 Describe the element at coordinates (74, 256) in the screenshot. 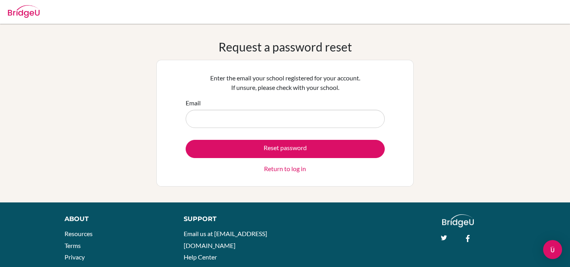

I see `a: Privacy` at that location.